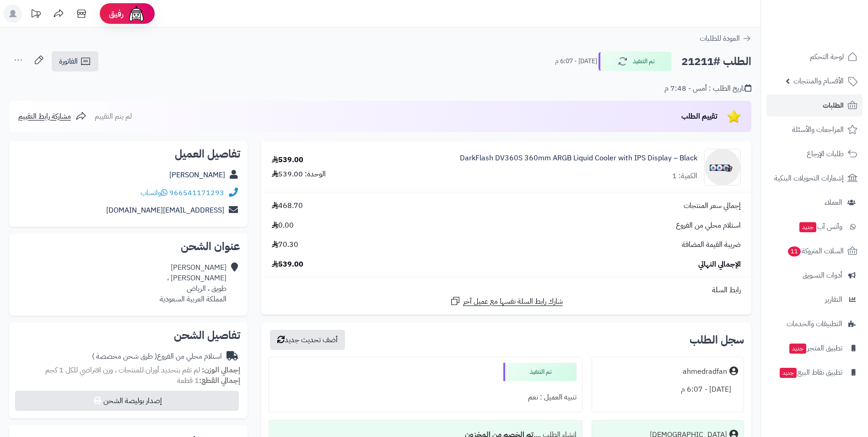  Describe the element at coordinates (716, 61) in the screenshot. I see `h2: الطلب #21211` at that location.